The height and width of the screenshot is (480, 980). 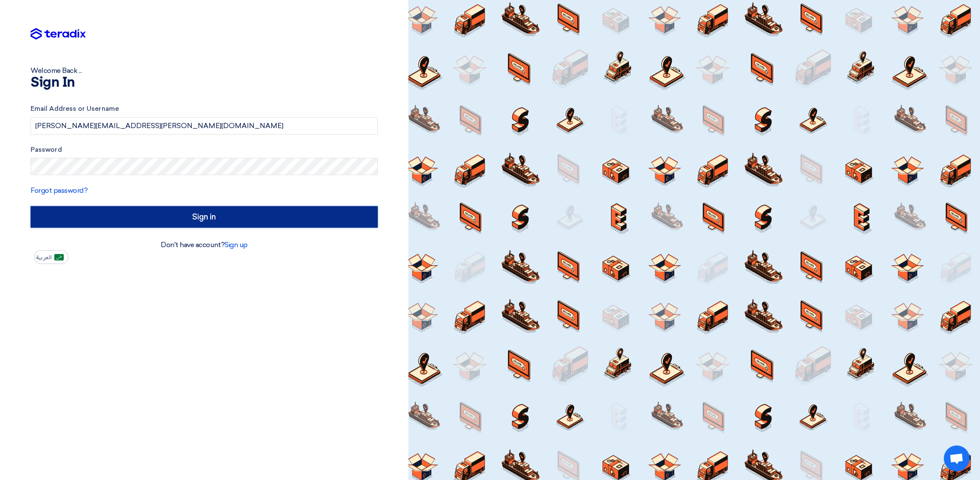 What do you see at coordinates (204, 83) in the screenshot?
I see `h1: Sign In` at bounding box center [204, 83].